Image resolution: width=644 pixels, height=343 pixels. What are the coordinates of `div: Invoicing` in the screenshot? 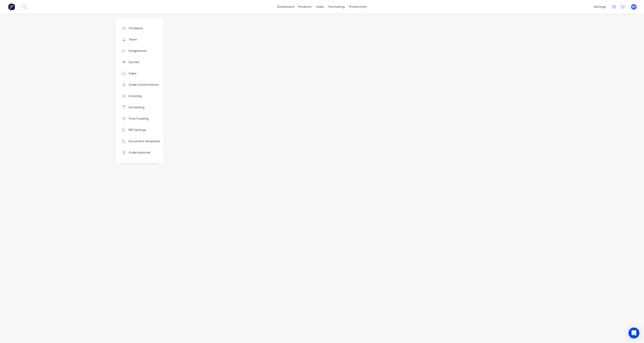 It's located at (135, 96).